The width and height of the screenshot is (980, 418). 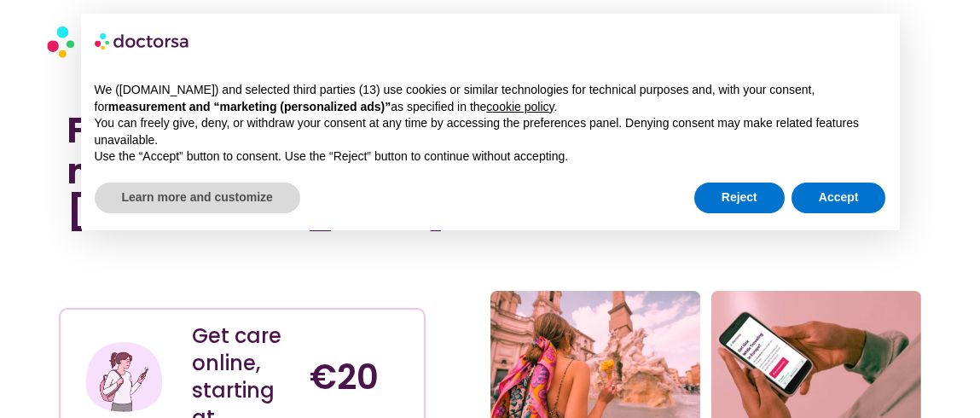 What do you see at coordinates (491, 132) in the screenshot?
I see `p: You can freely give, deny, or withdraw your consent at any time by accessing the preferences pane...` at bounding box center [491, 132].